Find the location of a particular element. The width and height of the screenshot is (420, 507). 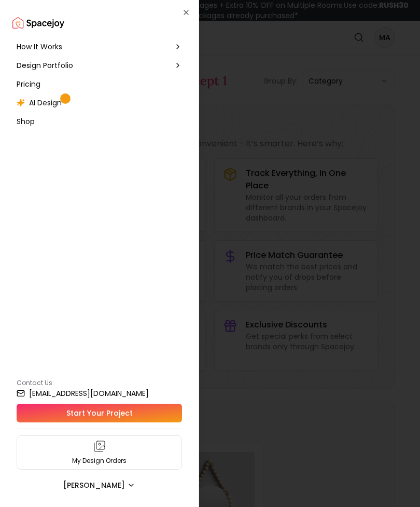

span: AI Design is located at coordinates (45, 103).